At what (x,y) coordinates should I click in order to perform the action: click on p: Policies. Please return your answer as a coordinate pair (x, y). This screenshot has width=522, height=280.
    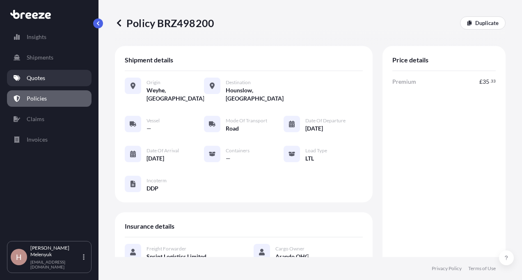
    Looking at the image, I should click on (37, 99).